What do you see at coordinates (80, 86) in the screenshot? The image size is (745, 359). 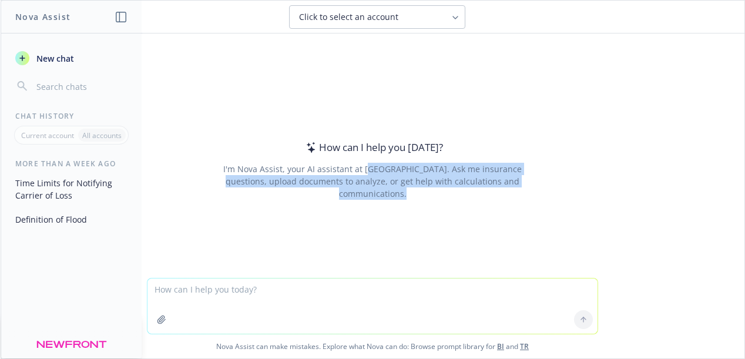 I see `input: Search chats` at bounding box center [80, 86].